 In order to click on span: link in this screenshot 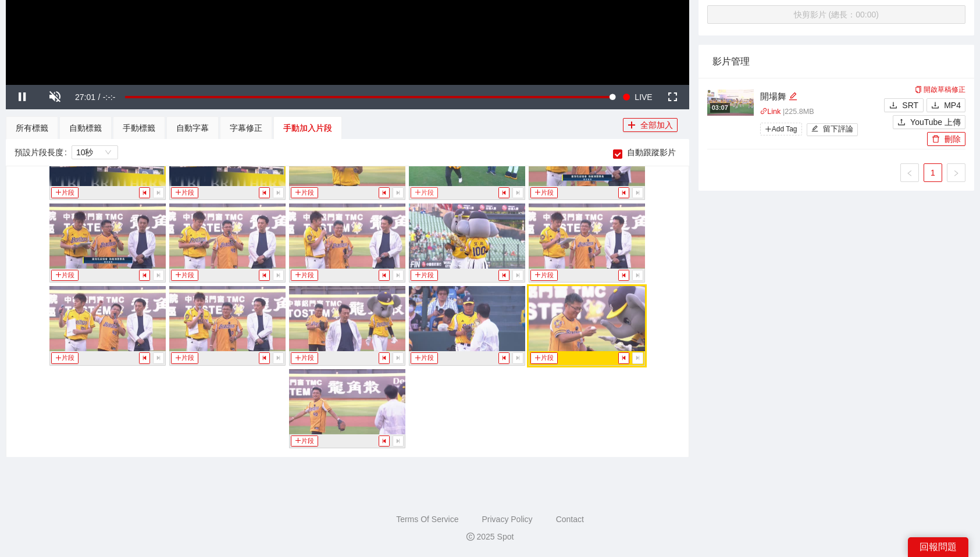, I will do `click(764, 111)`.